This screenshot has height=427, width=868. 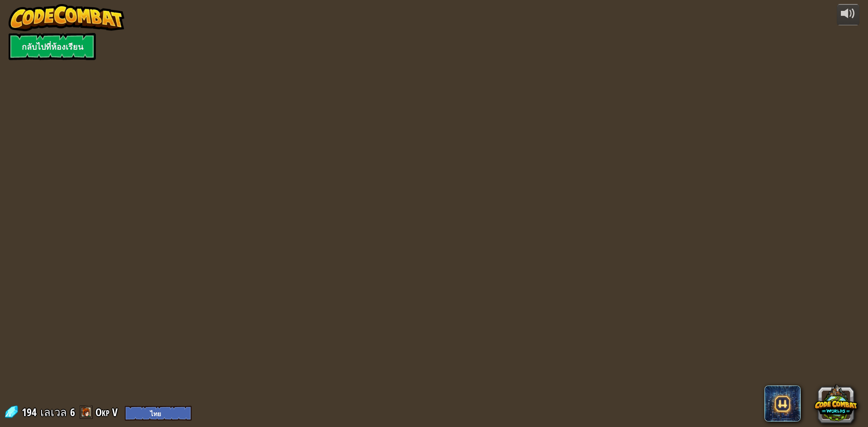 I want to click on img: CodeCombat - Learn how to code by playing a game, so click(x=66, y=18).